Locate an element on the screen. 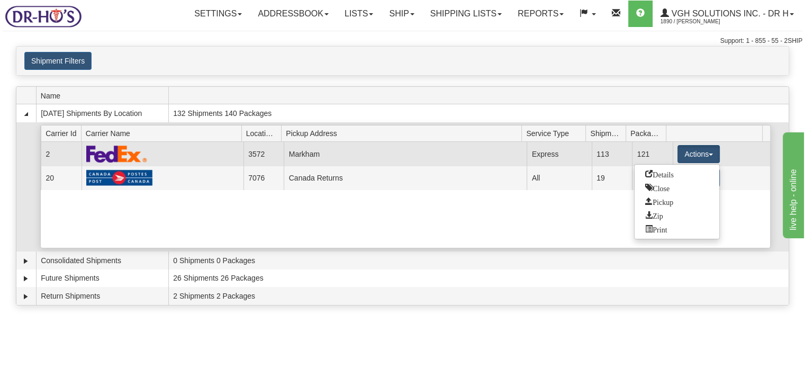  img: FedEx Express® is located at coordinates (116, 153).